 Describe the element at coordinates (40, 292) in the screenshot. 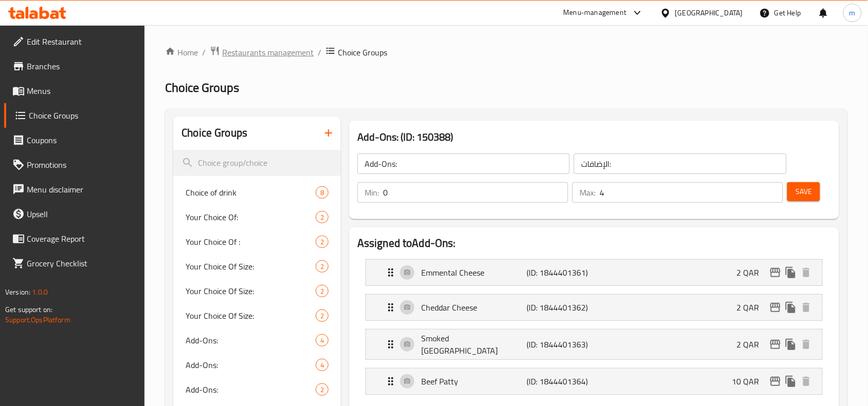

I see `span: 1.0.0` at that location.